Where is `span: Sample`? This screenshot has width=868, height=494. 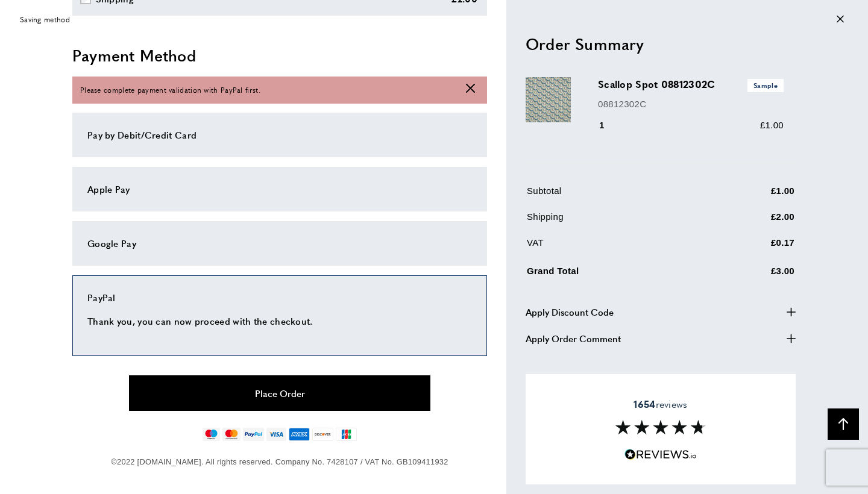 span: Sample is located at coordinates (766, 85).